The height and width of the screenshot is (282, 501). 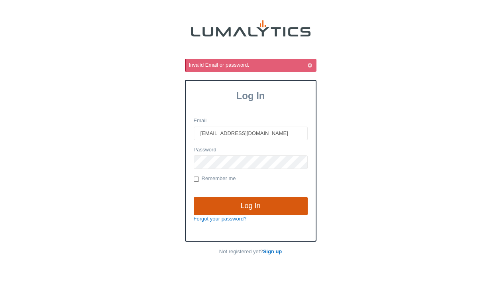 I want to click on a: Sign up, so click(x=273, y=251).